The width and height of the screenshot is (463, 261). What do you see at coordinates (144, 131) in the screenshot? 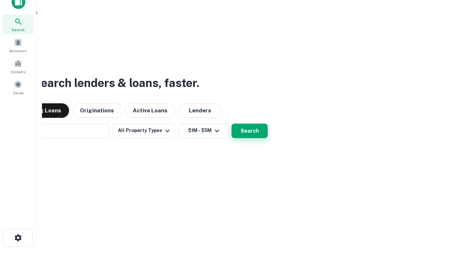
I see `button: All Property Types` at bounding box center [144, 131].